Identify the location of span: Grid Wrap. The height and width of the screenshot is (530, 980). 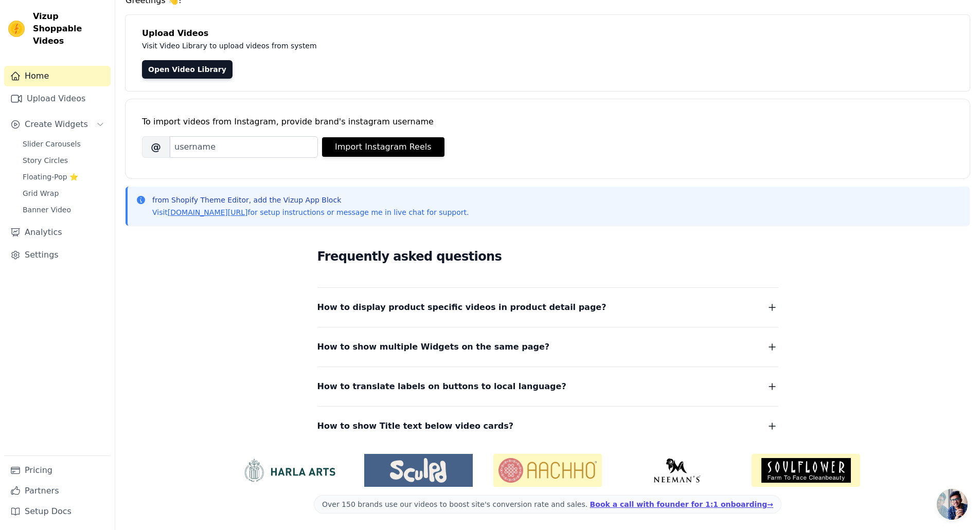
(41, 193).